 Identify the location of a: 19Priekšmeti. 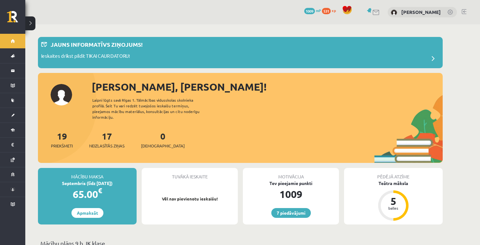
(62, 140).